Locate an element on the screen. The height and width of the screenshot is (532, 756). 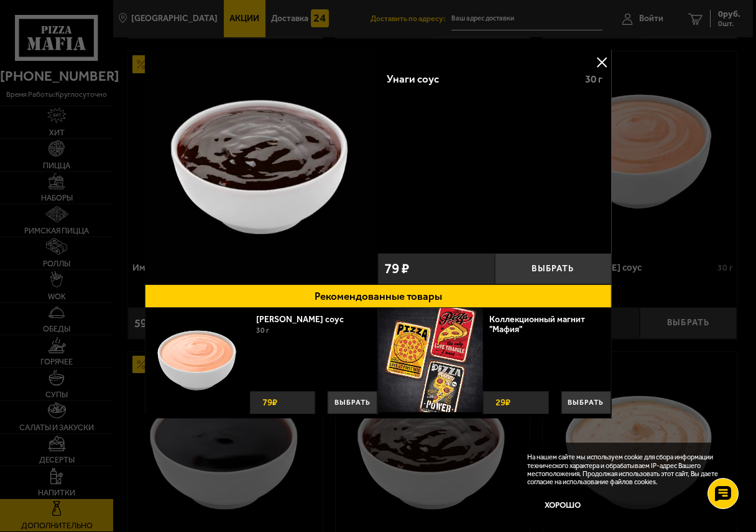
button: Хорошо is located at coordinates (562, 505).